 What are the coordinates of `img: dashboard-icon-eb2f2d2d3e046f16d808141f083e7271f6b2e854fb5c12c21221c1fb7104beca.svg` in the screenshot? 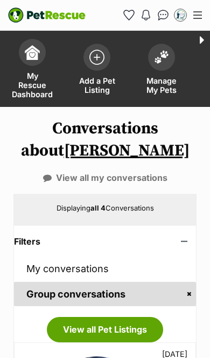 It's located at (32, 52).